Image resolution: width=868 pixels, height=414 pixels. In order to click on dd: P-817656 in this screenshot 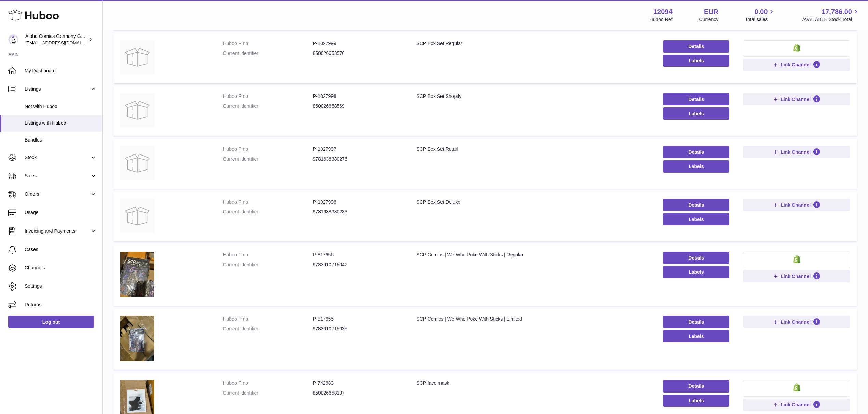, I will do `click(357, 255)`.